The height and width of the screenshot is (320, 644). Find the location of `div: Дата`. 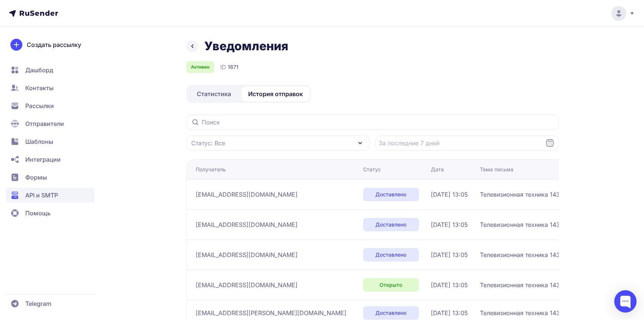

div: Дата is located at coordinates (438, 170).